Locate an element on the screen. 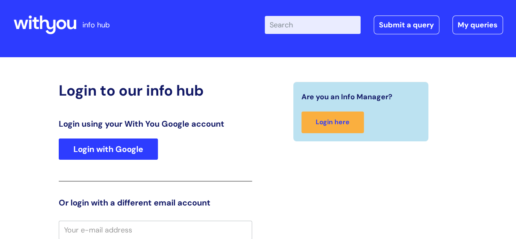 Image resolution: width=516 pixels, height=239 pixels. p: info hub is located at coordinates (96, 25).